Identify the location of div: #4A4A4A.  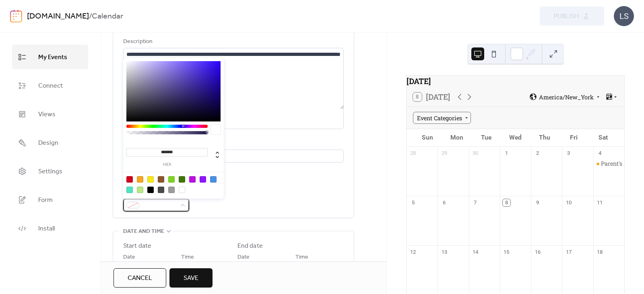
(161, 190).